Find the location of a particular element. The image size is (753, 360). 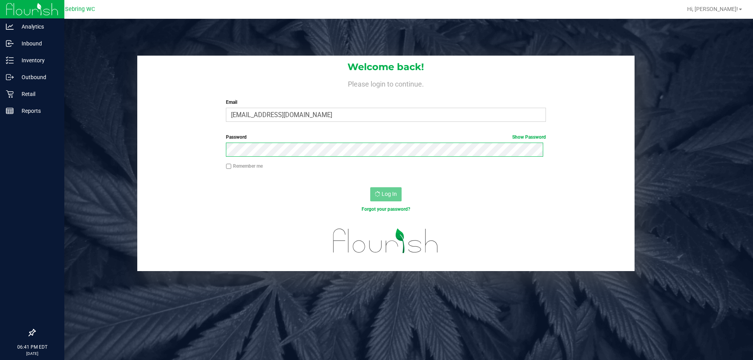

p: 06:41 PM EDT is located at coordinates (32, 347).